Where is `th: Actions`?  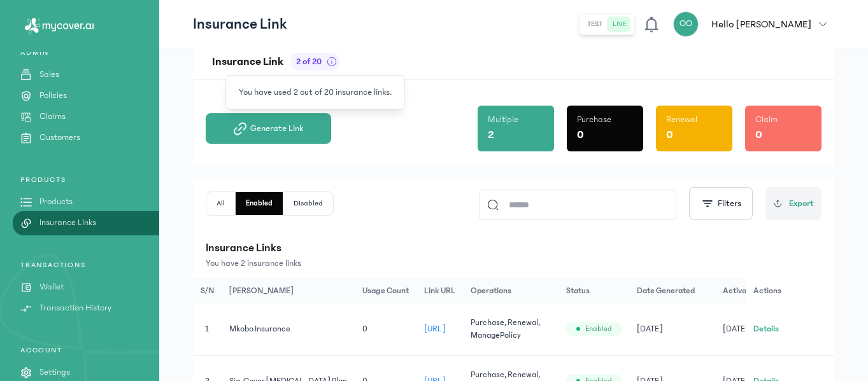 th: Actions is located at coordinates (790, 291).